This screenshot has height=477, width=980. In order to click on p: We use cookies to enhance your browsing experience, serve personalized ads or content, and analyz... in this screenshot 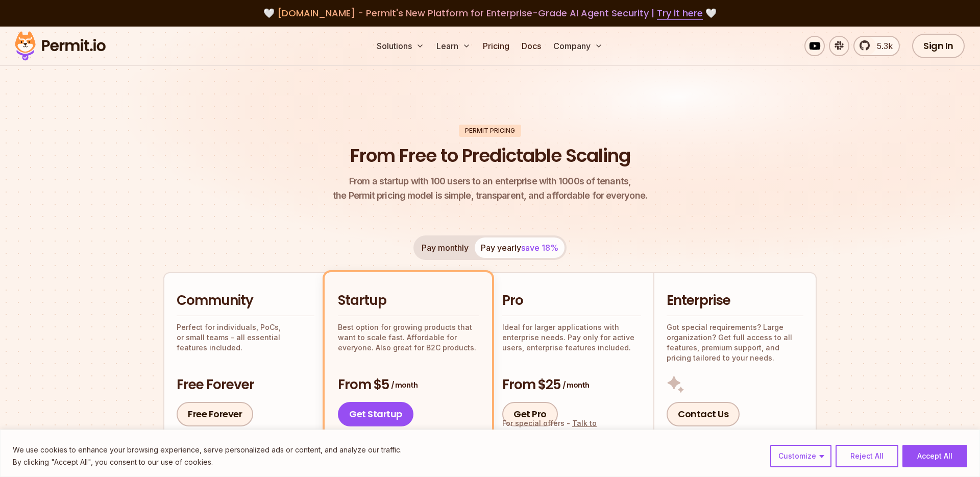, I will do `click(207, 450)`.